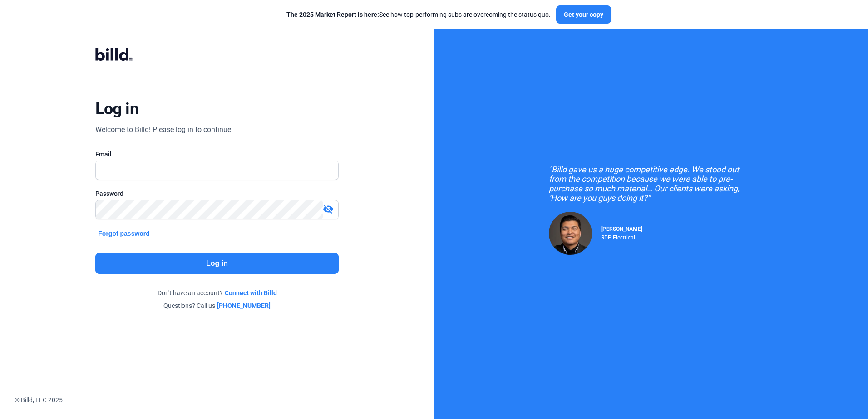  What do you see at coordinates (418, 15) in the screenshot?
I see `div: See how top-performing subs are overcoming the status quo.` at bounding box center [418, 15].